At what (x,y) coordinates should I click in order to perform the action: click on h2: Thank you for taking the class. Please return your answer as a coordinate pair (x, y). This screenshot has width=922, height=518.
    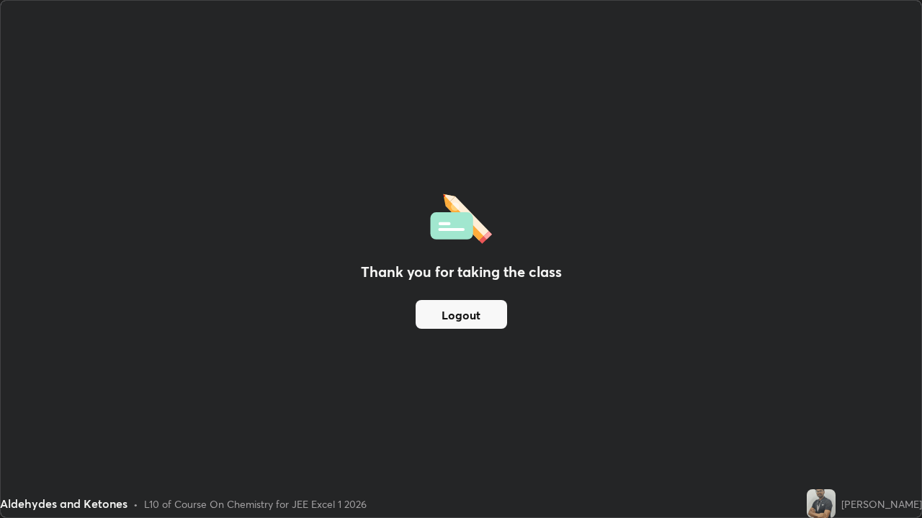
    Looking at the image, I should click on (461, 272).